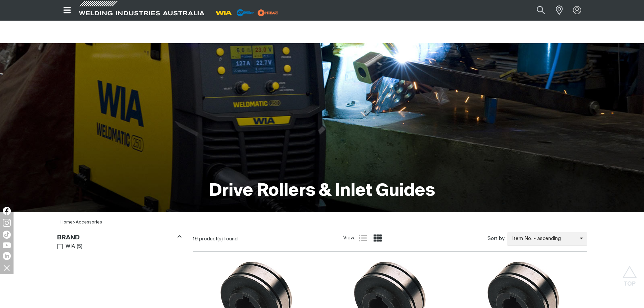  What do you see at coordinates (89, 222) in the screenshot?
I see `a: Accessories` at bounding box center [89, 222].